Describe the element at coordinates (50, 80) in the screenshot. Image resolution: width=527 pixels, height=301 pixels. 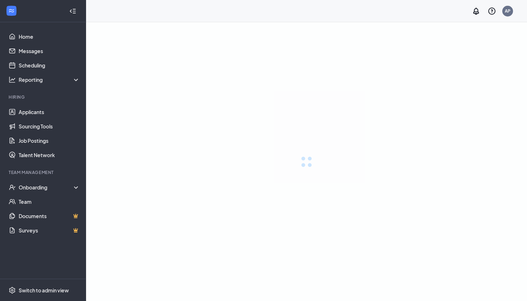
I see `div: Reporting` at that location.